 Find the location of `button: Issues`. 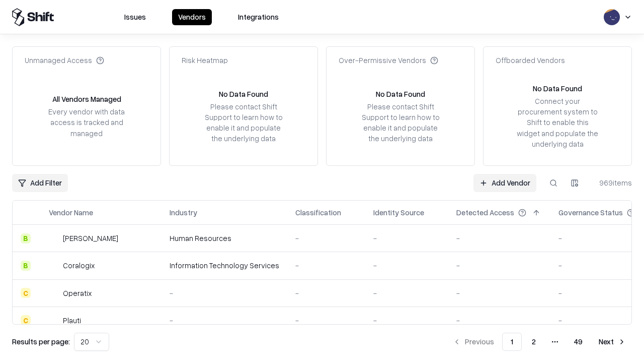

button: Issues is located at coordinates (135, 17).